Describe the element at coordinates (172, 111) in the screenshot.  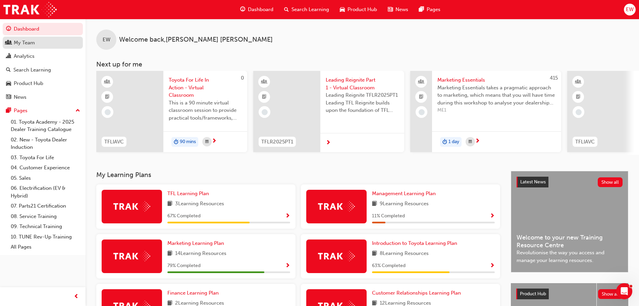
I see `a: 0TFLIAVCToyota For Life In Action - Virtual ClassroomThis is a 90 minute virtual classroom sessio...` at that location.